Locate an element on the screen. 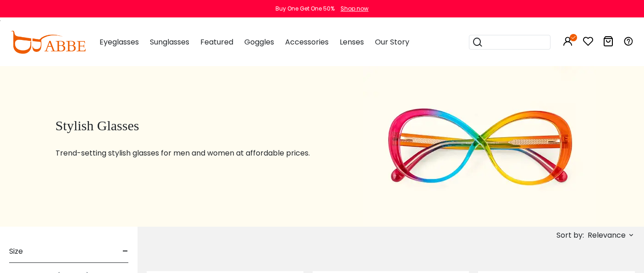 The width and height of the screenshot is (644, 273). span: Relevance is located at coordinates (607, 236).